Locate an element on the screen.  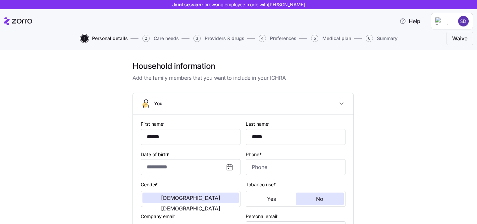
label: Tobacco user is located at coordinates (261, 185).